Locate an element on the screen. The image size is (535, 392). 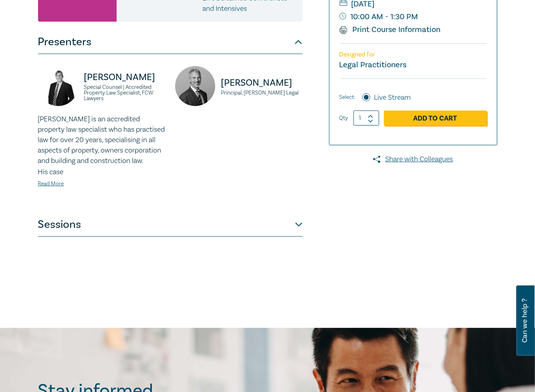
label: Qty is located at coordinates (344, 118).